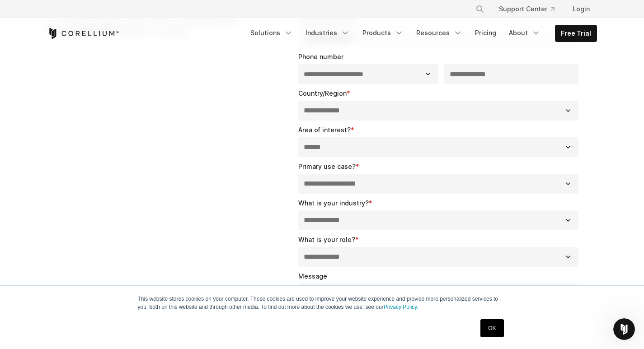 This screenshot has width=644, height=349. What do you see at coordinates (401, 307) in the screenshot?
I see `a: Privacy Policy.` at bounding box center [401, 307].